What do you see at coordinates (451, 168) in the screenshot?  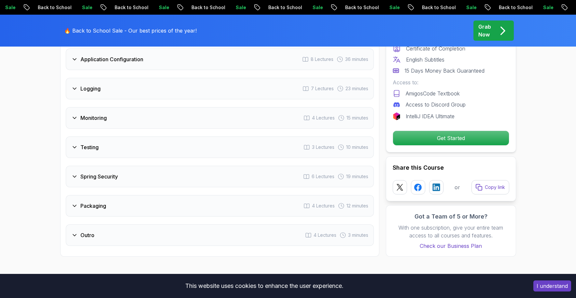 I see `h2: Share this Course` at bounding box center [451, 168].